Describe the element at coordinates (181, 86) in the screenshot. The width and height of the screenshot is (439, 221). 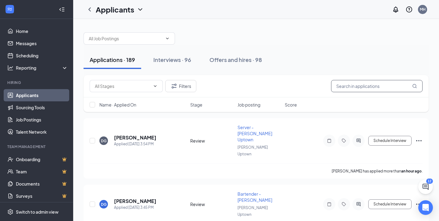
I see `button: Filter Filters` at that location.